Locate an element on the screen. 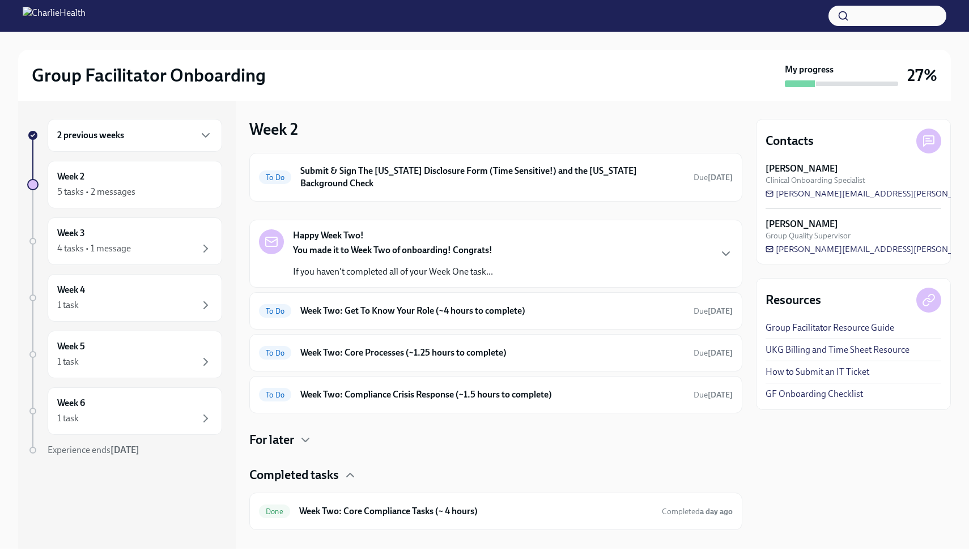 This screenshot has width=969, height=560. strong: You made it to Week Two of onboarding! Congrats! is located at coordinates (393, 250).